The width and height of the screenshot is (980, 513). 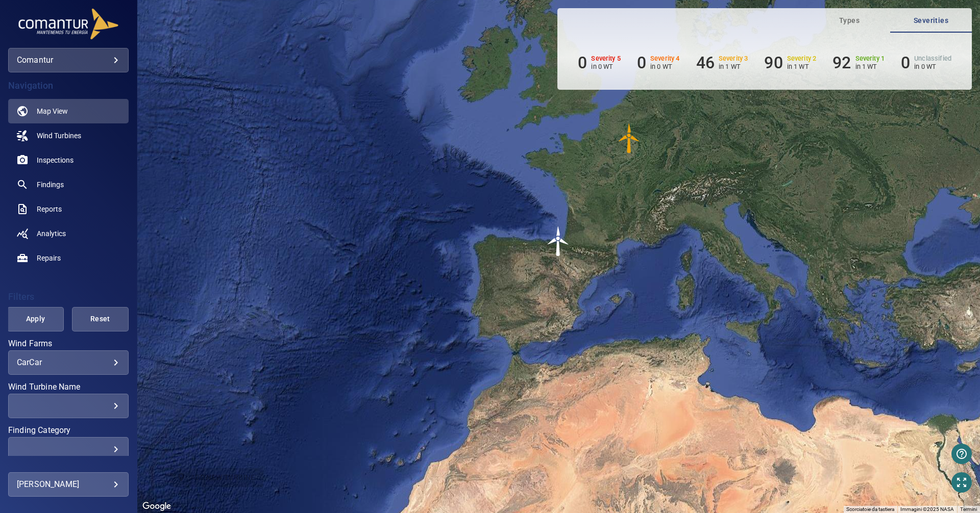 What do you see at coordinates (58, 136) in the screenshot?
I see `span: Wind Turbines` at bounding box center [58, 136].